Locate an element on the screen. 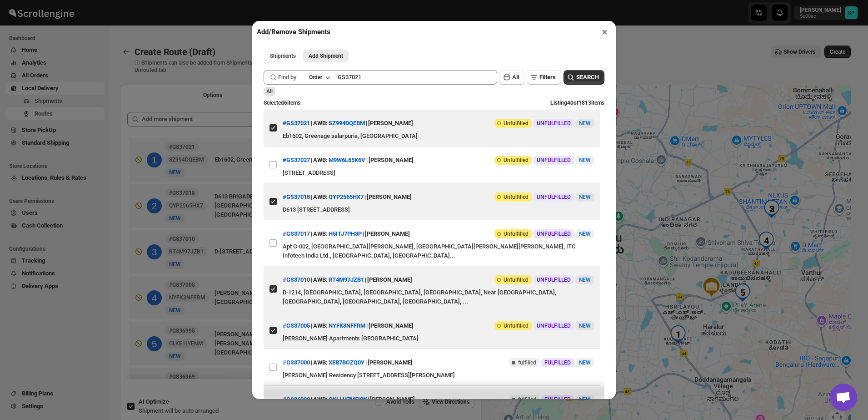 The image size is (868, 420). button: Order is located at coordinates (319, 78).